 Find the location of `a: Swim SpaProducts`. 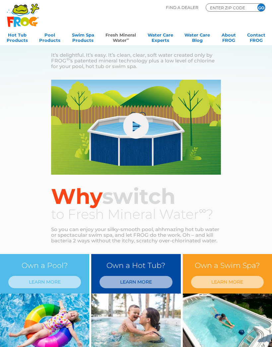

a: Swim SpaProducts is located at coordinates (83, 37).